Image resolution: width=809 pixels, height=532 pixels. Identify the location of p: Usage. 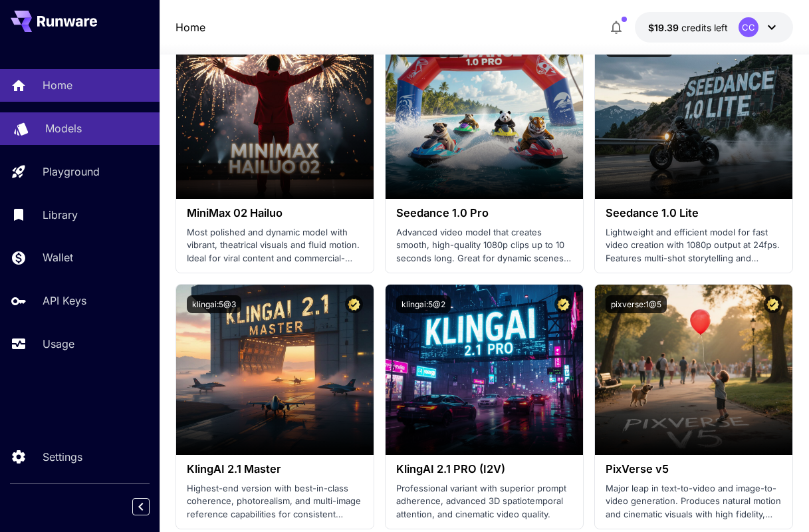
(58, 344).